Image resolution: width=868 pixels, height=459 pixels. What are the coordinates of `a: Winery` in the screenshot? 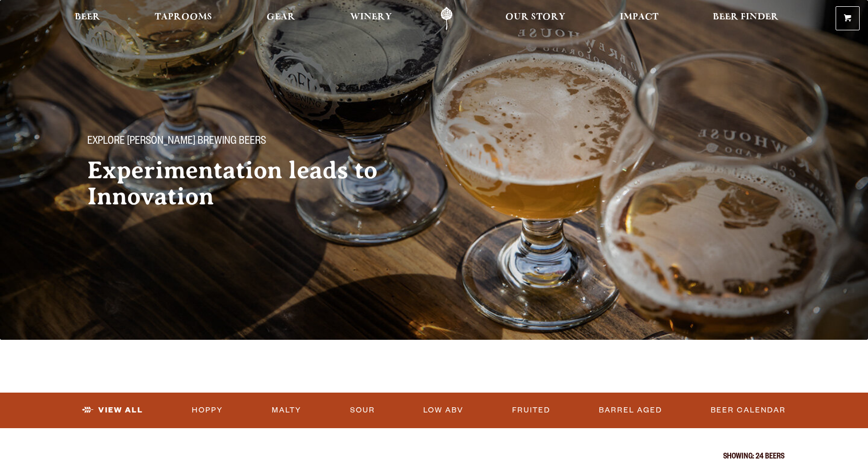 It's located at (371, 18).